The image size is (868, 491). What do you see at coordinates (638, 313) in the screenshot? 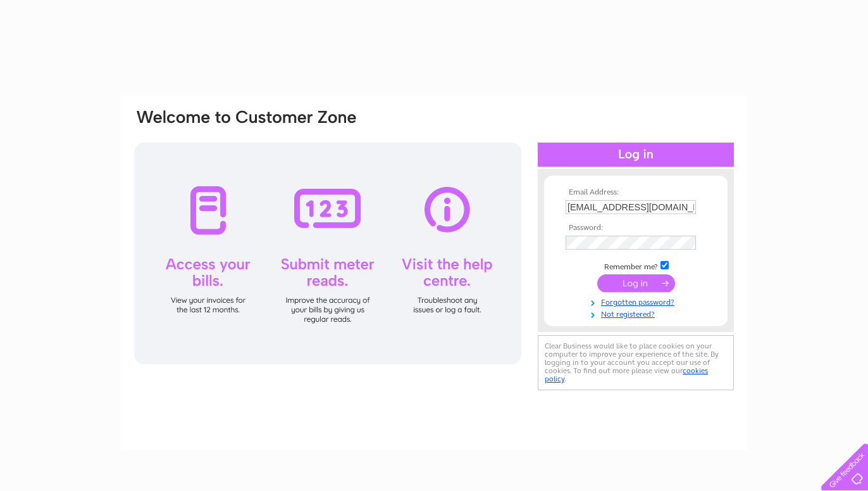
I see `a: Not registered?` at bounding box center [638, 313].